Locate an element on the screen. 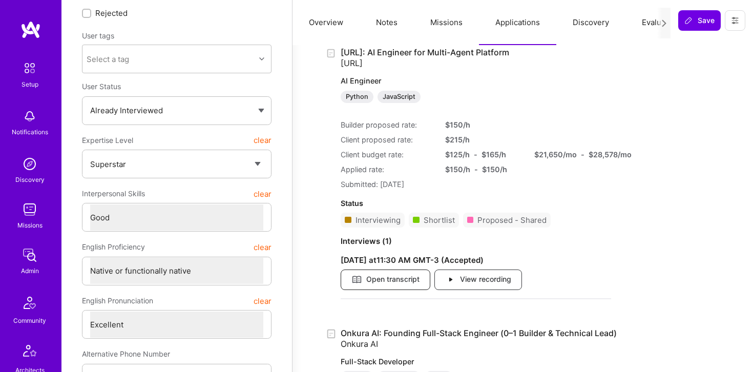 The image size is (753, 372). p: Full-Stack Developer is located at coordinates (478, 362).